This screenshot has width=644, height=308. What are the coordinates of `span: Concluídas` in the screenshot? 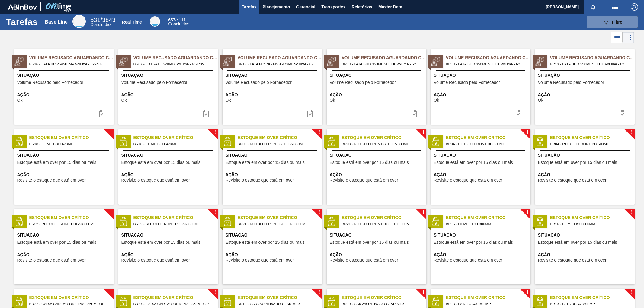 It's located at (101, 25).